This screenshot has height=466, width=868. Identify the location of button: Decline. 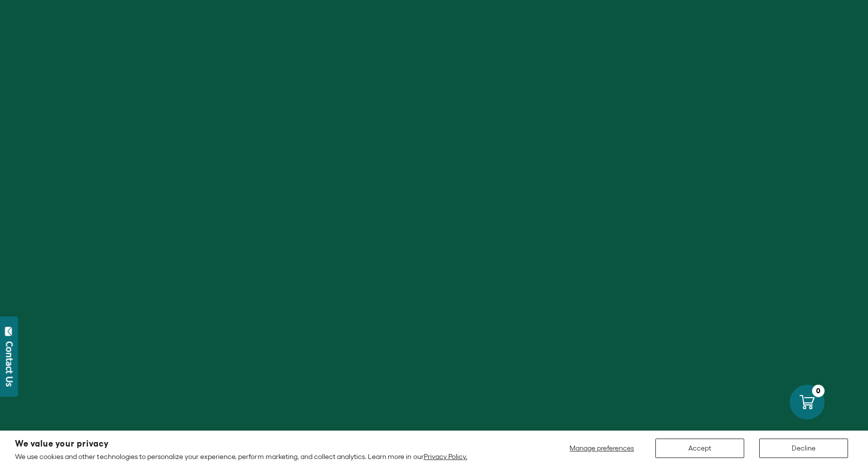
(804, 448).